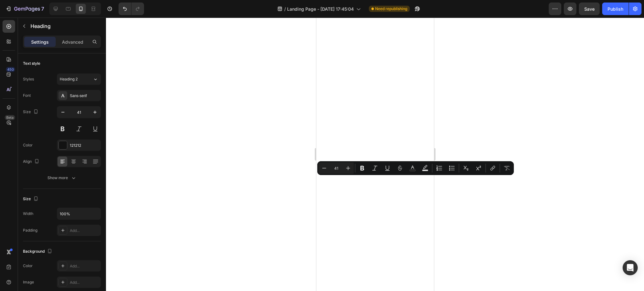 The width and height of the screenshot is (644, 291). What do you see at coordinates (84, 145) in the screenshot?
I see `div: 121212` at bounding box center [84, 145].